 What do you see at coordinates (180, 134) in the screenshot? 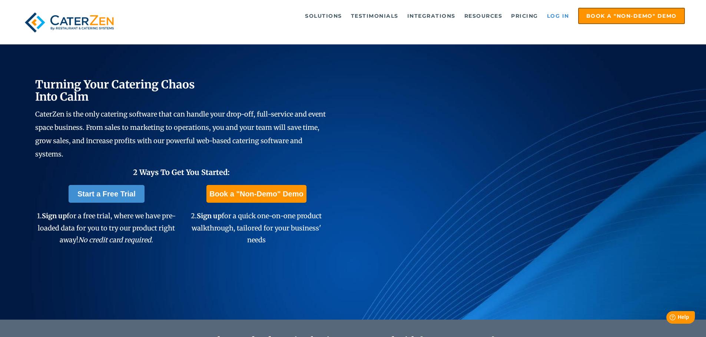
I see `span: CaterZen is the only catering software that can handle your drop-off, full-service and event spac...` at bounding box center [180, 134].